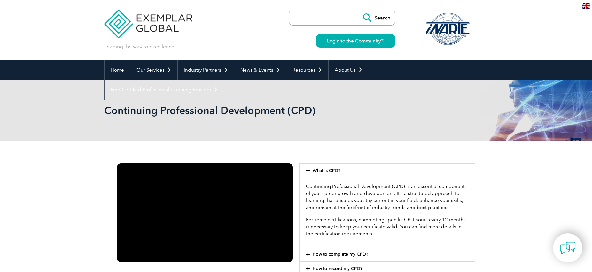 This screenshot has width=592, height=272. I want to click on p: For some certifications, completing specific CPD hours every 12 months is necessary to keep your ..., so click(387, 227).